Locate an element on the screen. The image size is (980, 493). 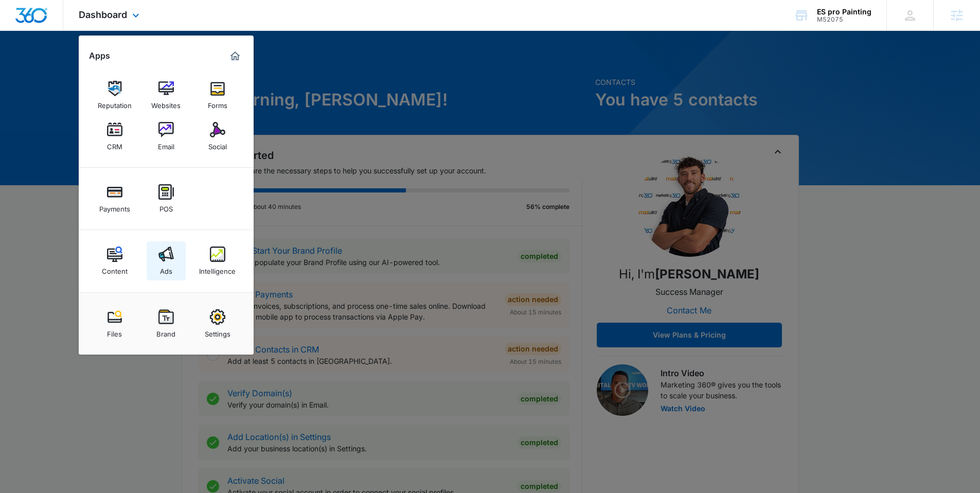
div: Ads is located at coordinates (166, 268).